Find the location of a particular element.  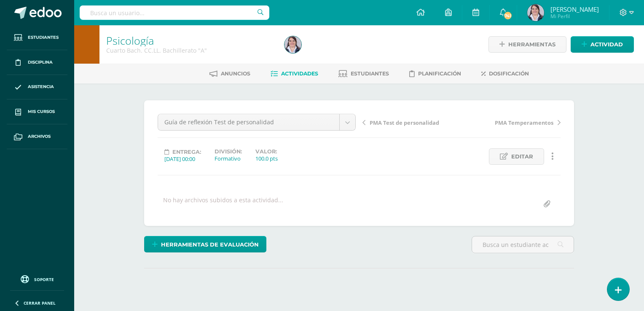

span: Herramientas is located at coordinates (532, 44).